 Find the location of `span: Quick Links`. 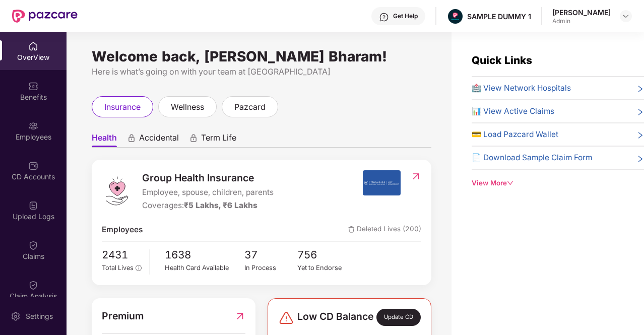

span: Quick Links is located at coordinates (502, 60).